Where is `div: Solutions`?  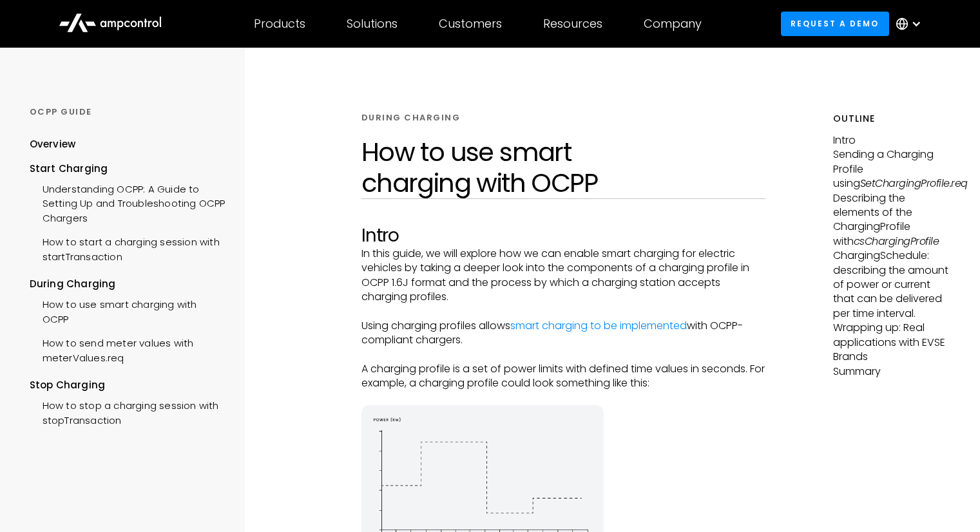 div: Solutions is located at coordinates (371, 24).